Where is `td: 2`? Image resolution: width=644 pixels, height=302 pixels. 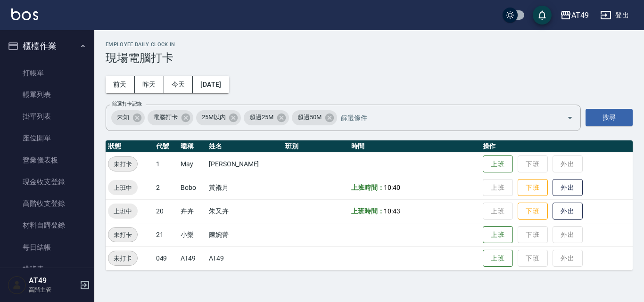
td: 2 is located at coordinates (166, 187).